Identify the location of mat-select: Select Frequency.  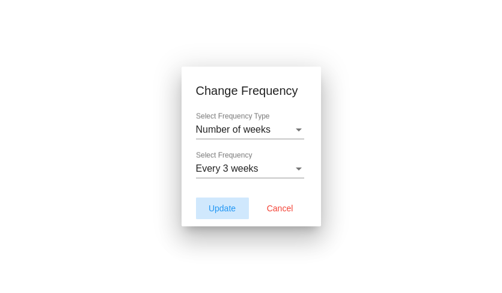
(250, 169).